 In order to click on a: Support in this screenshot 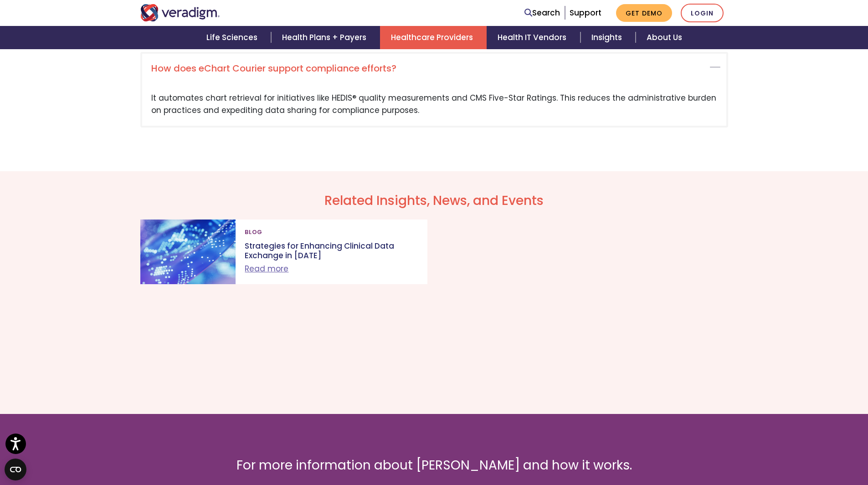, I will do `click(586, 13)`.